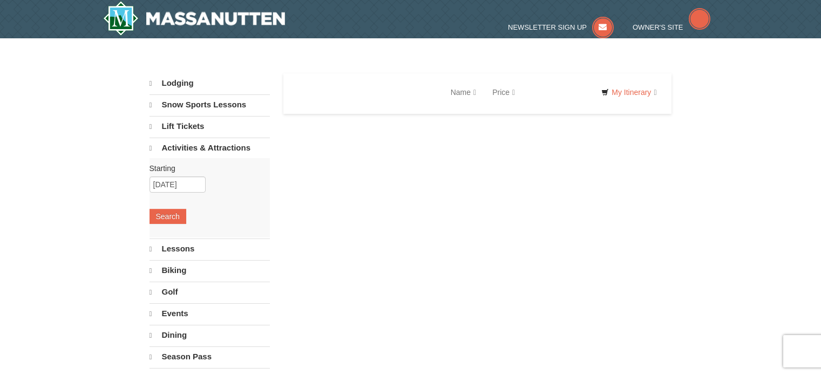 The width and height of the screenshot is (821, 375). I want to click on a: Name, so click(463, 92).